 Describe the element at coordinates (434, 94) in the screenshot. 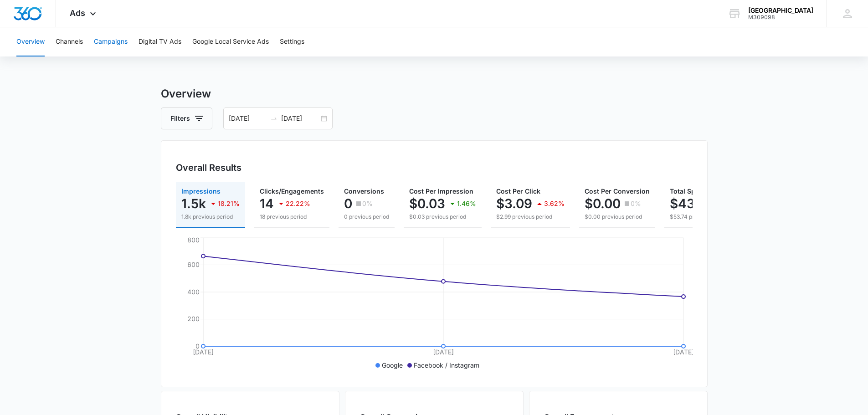

I see `h3: Overview` at that location.